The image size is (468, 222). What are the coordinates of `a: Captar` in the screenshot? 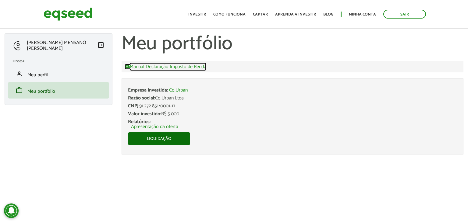 It's located at (260, 14).